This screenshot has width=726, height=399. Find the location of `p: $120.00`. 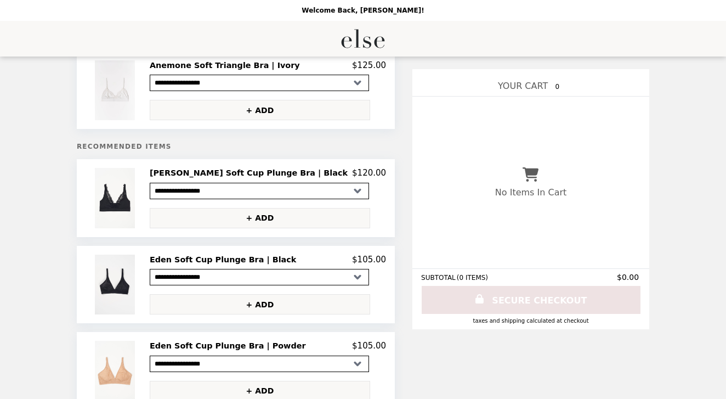

p: $120.00 is located at coordinates (369, 173).